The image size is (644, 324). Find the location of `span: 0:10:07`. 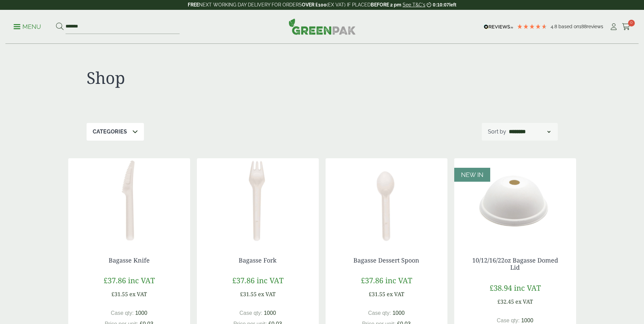

span: 0:10:07 is located at coordinates (441, 5).